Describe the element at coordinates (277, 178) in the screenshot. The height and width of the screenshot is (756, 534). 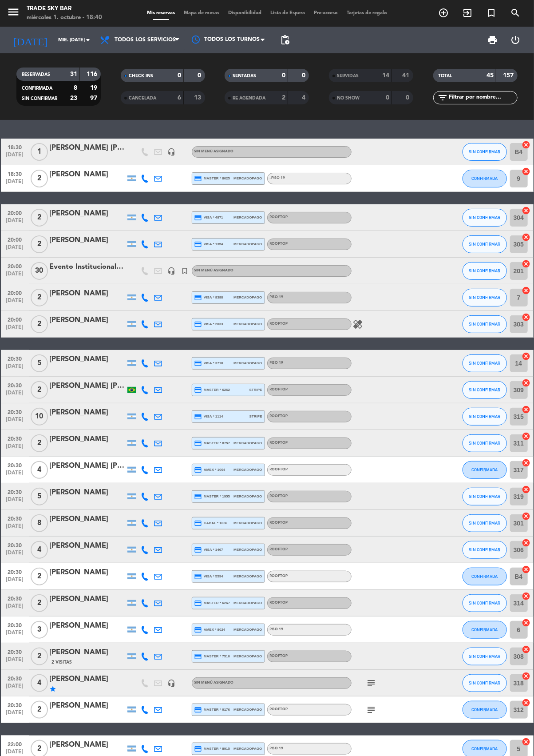
I see `span: - PISO 19` at that location.